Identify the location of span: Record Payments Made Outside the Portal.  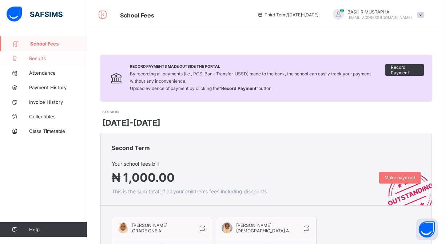
(258, 66).